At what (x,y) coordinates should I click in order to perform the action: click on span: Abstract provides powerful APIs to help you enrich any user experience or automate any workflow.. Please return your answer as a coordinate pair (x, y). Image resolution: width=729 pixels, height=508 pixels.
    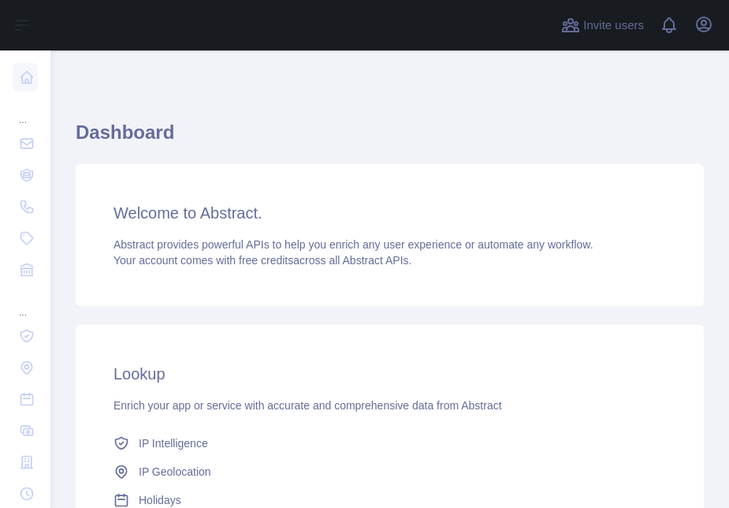
    Looking at the image, I should click on (353, 244).